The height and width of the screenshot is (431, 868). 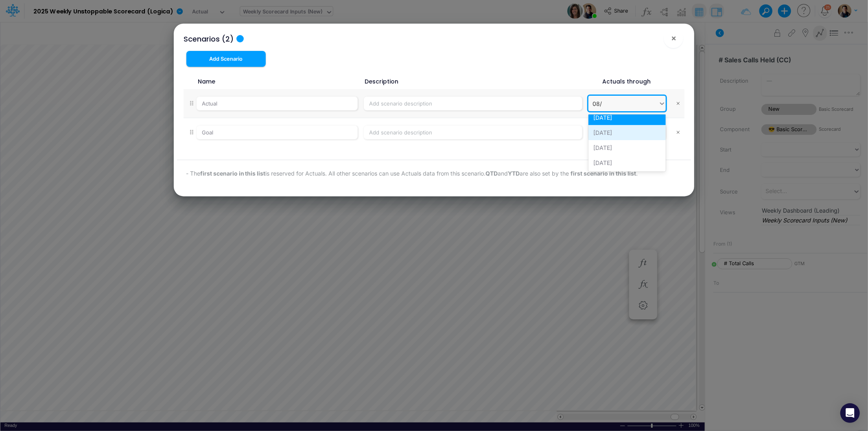 I want to click on strong: QTD, so click(x=492, y=173).